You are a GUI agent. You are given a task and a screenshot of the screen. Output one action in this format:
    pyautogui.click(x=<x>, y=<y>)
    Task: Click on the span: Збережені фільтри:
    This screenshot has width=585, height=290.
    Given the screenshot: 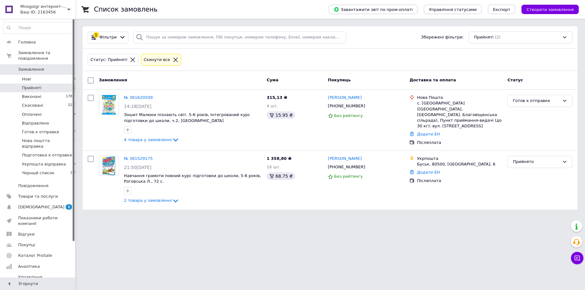 What is the action you would take?
    pyautogui.click(x=442, y=37)
    